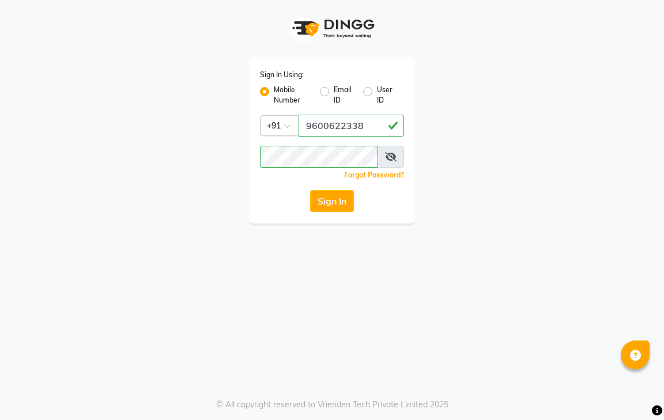 This screenshot has height=420, width=664. Describe the element at coordinates (332, 201) in the screenshot. I see `button: Sign In` at that location.